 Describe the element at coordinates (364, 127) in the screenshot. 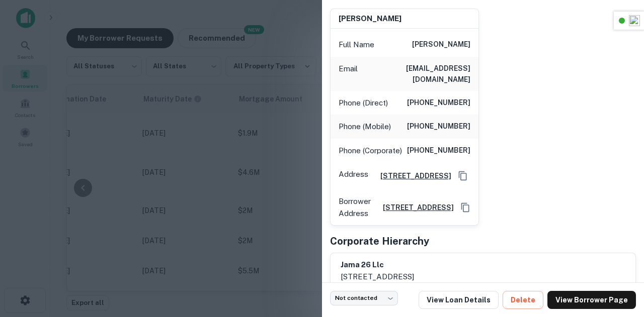

I see `p: Phone (Mobile)` at that location.